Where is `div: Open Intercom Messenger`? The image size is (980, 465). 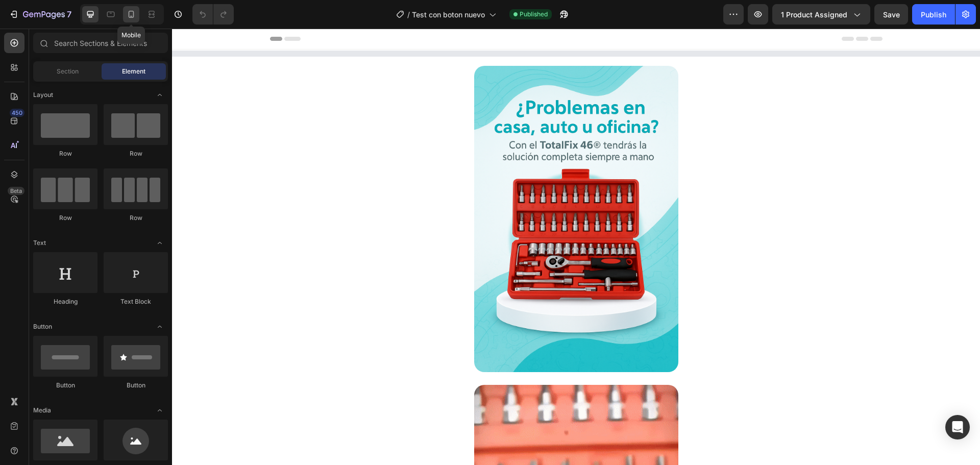 div: Open Intercom Messenger is located at coordinates (957, 427).